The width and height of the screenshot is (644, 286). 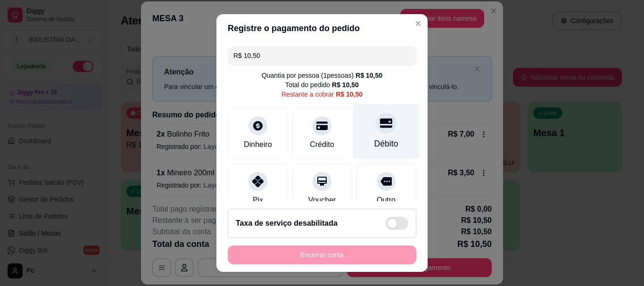 I want to click on header: Registre o pagamento do pedido, so click(x=322, y=28).